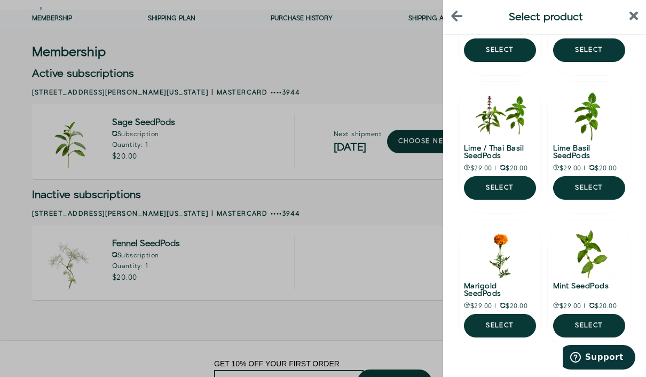  What do you see at coordinates (42, 12) in the screenshot?
I see `span: Support` at bounding box center [42, 12].